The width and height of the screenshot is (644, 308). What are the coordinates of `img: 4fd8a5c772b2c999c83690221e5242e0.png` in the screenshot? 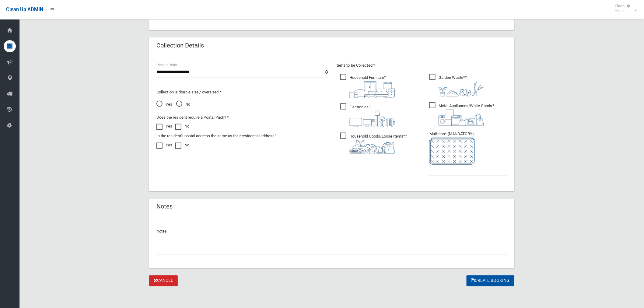 It's located at (462, 88).